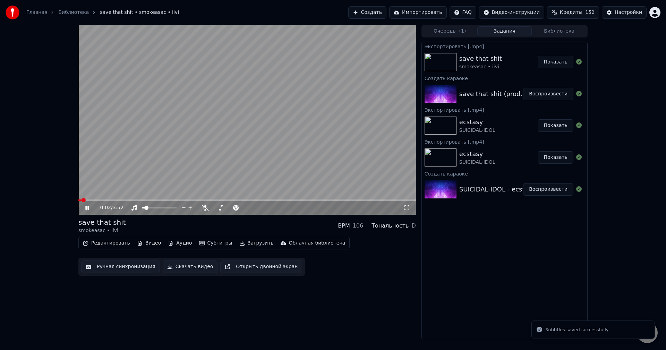  Describe the element at coordinates (573, 12) in the screenshot. I see `button: Кредиты152` at that location.